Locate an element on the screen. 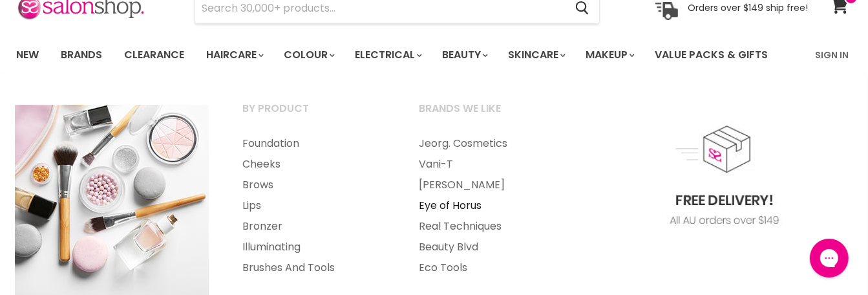 This screenshot has height=295, width=868. a: Jeorg. Cosmetics is located at coordinates (491, 144).